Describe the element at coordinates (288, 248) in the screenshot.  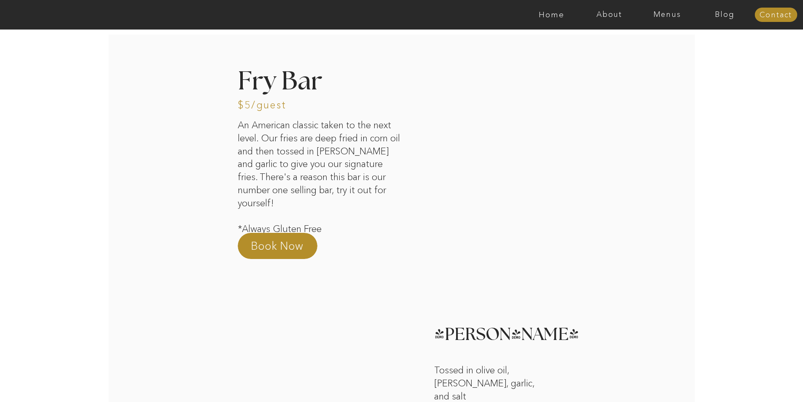
I see `p: Book Now` at that location.